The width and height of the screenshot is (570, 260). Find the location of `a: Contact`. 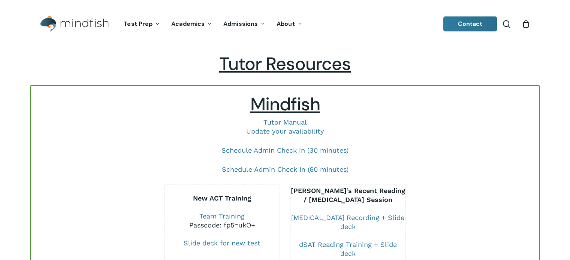

a: Contact is located at coordinates (470, 24).